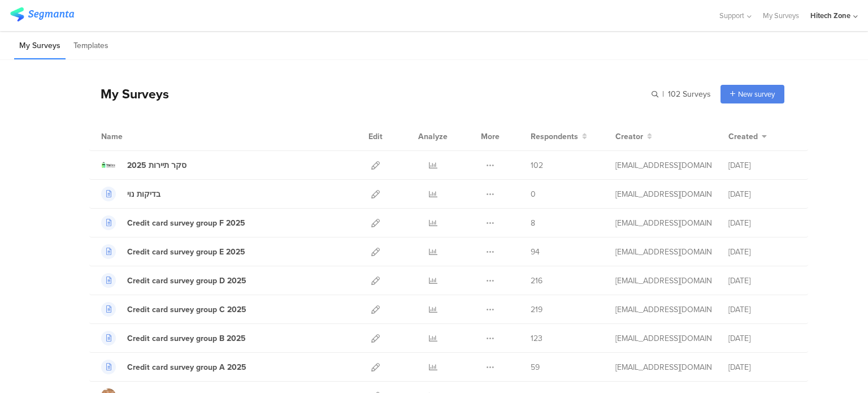 The width and height of the screenshot is (868, 393). I want to click on a: Credit card survey group F 2025, so click(173, 223).